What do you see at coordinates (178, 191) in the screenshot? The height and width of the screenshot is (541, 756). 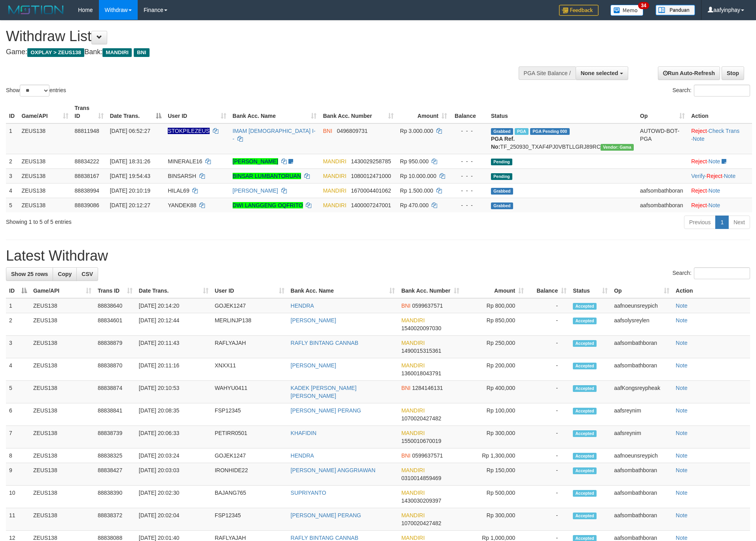 I see `span: HILAL69` at bounding box center [178, 191].